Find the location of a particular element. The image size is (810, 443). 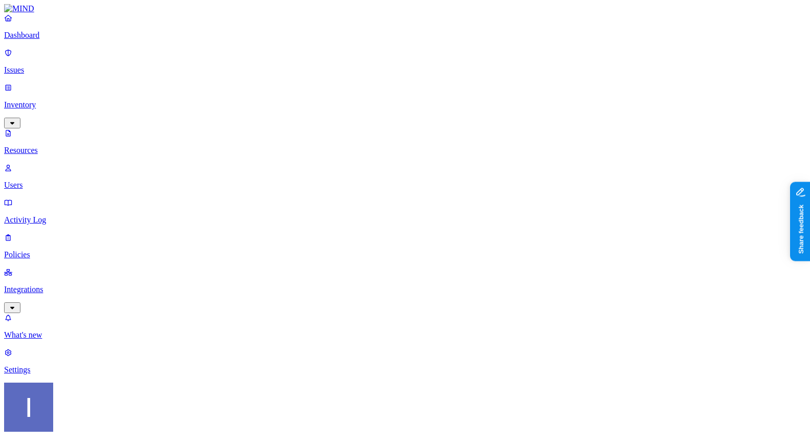

p: Users is located at coordinates (405, 185).